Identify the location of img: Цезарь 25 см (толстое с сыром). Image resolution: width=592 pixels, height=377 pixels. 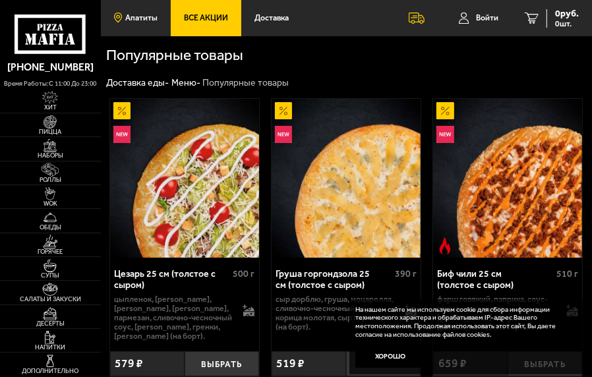
(185, 178).